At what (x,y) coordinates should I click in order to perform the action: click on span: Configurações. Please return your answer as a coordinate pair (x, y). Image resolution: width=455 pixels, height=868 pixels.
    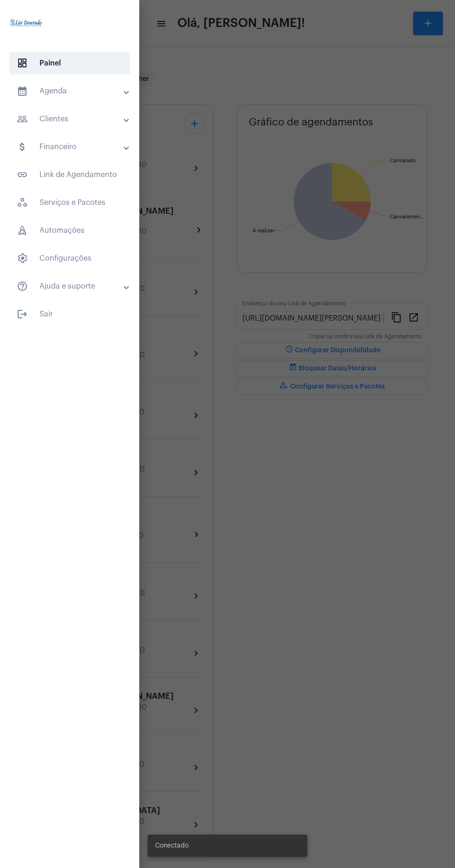
    Looking at the image, I should click on (70, 258).